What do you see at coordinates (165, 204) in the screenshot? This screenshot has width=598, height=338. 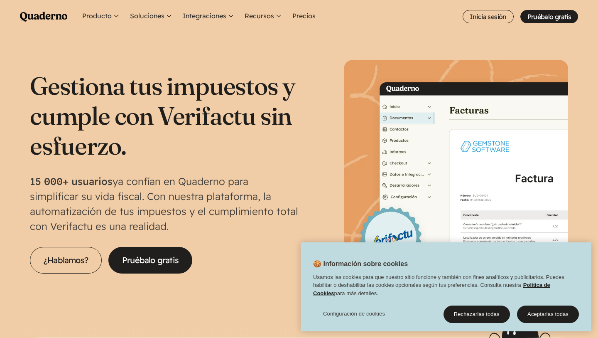 I see `p: ya confían en Quaderno para simplificar su vida fiscal. Con nuestra plataforma, la automatización...` at bounding box center [165, 204].